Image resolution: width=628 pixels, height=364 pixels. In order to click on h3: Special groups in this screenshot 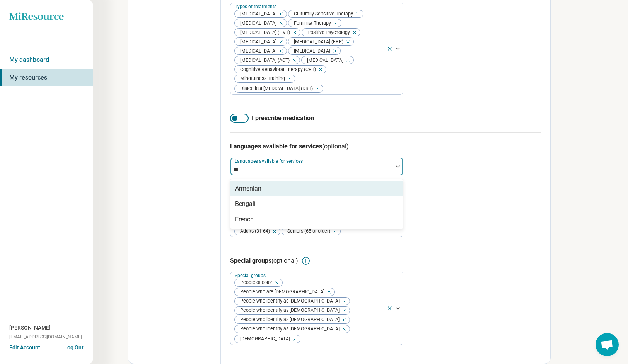, I will do `click(264, 261)`.